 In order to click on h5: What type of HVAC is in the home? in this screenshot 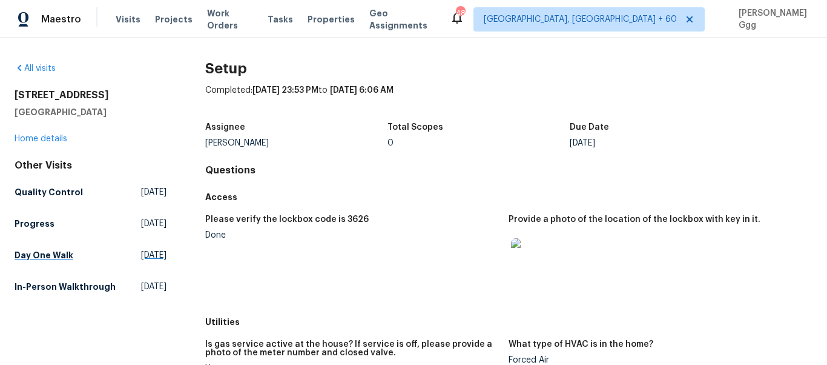, I will do `click(581, 344)`.